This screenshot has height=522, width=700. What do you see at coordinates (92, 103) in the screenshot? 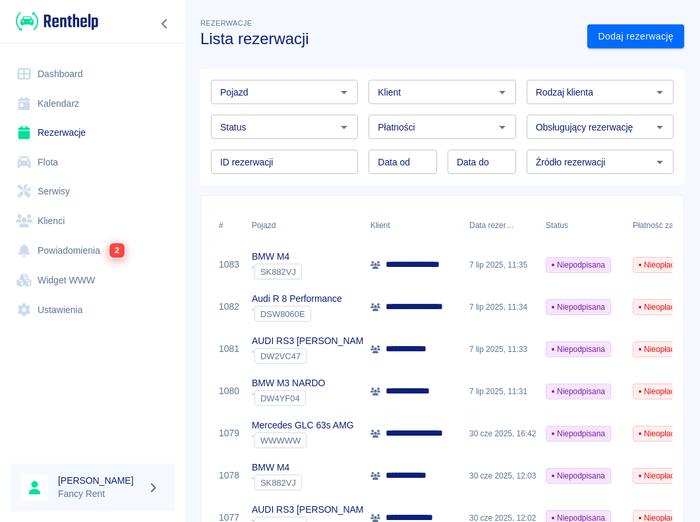
I see `a: Kalendarz` at bounding box center [92, 103].